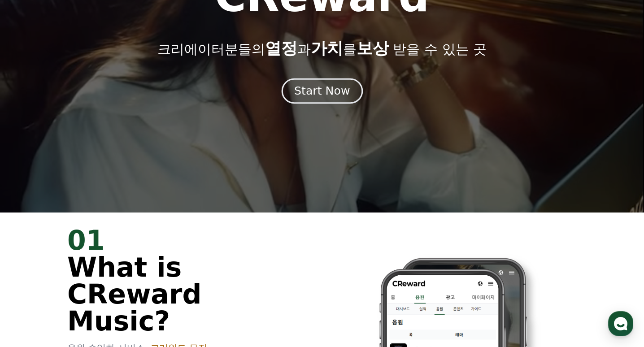 Image resolution: width=644 pixels, height=347 pixels. What do you see at coordinates (134, 295) in the screenshot?
I see `span: What is CReward Music?` at bounding box center [134, 295].